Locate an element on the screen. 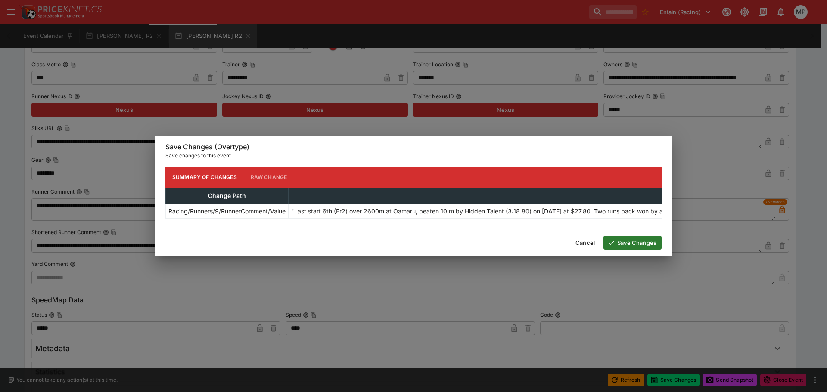 The height and width of the screenshot is (392, 827). p: Racing/Runners/9/RunnerComment/Value is located at coordinates (227, 211).